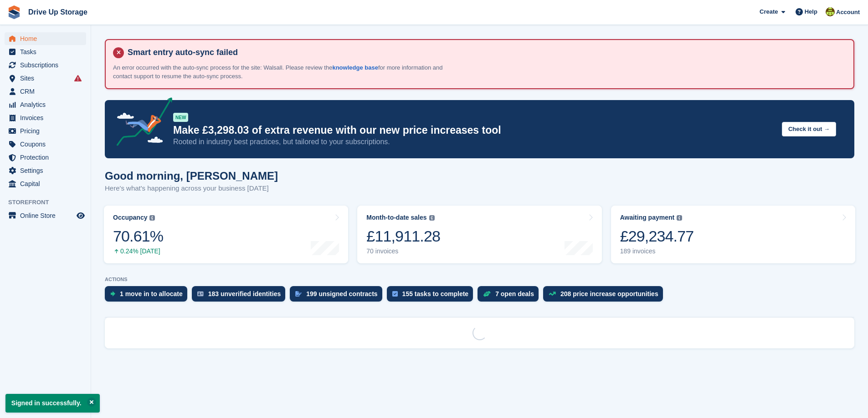 The width and height of the screenshot is (868, 418). What do you see at coordinates (47, 79) in the screenshot?
I see `span: Sites` at bounding box center [47, 79].